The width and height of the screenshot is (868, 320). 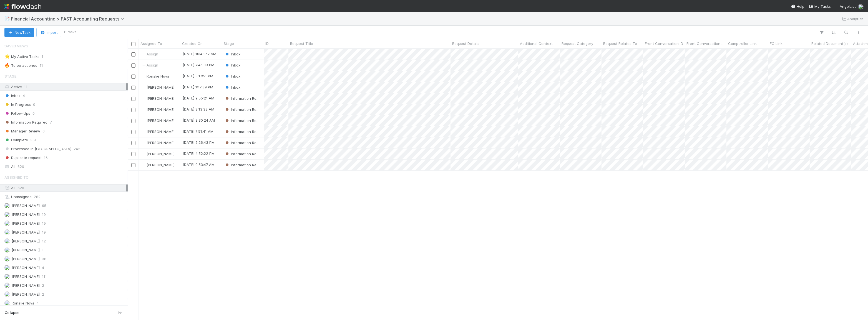 I want to click on span: 242, so click(x=77, y=149).